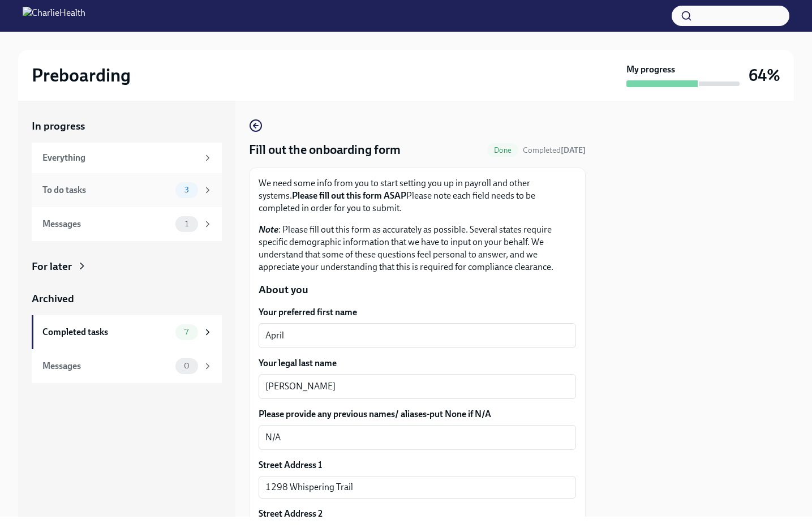  I want to click on textarea: April, so click(417, 335).